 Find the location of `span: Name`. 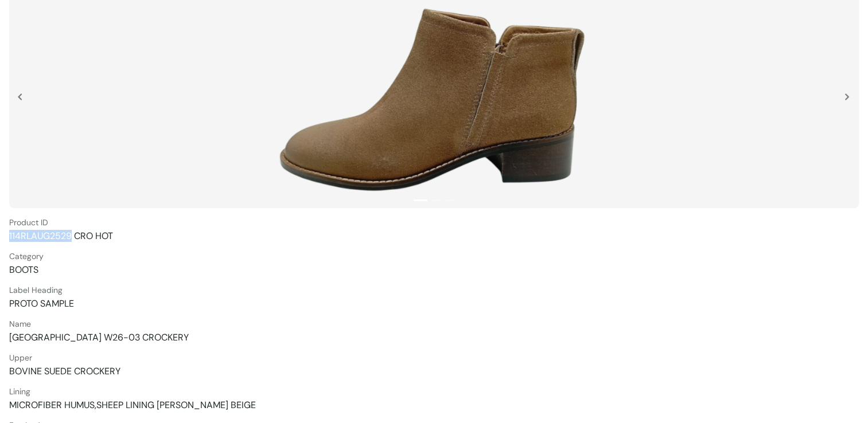

span: Name is located at coordinates (434, 324).